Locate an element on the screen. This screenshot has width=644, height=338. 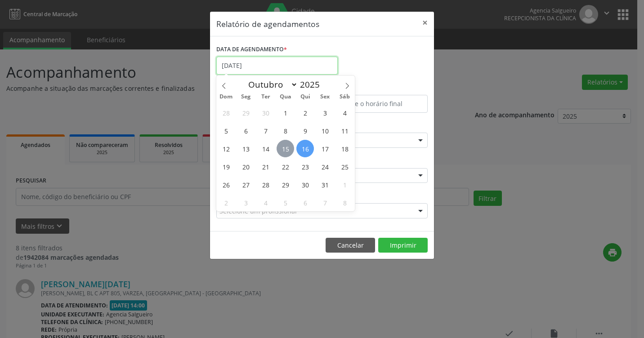
span: Outubro 25, 2025 is located at coordinates (345, 166).